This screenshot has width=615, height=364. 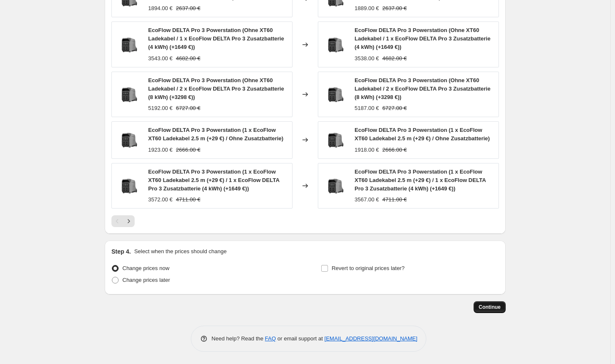 What do you see at coordinates (300, 338) in the screenshot?
I see `span: or email support at` at bounding box center [300, 338].